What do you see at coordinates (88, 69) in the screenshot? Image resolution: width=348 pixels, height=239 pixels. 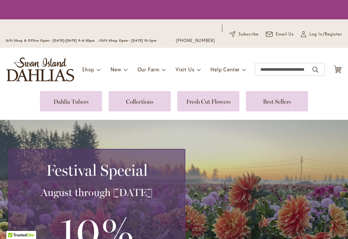 I see `span: Shop` at bounding box center [88, 69].